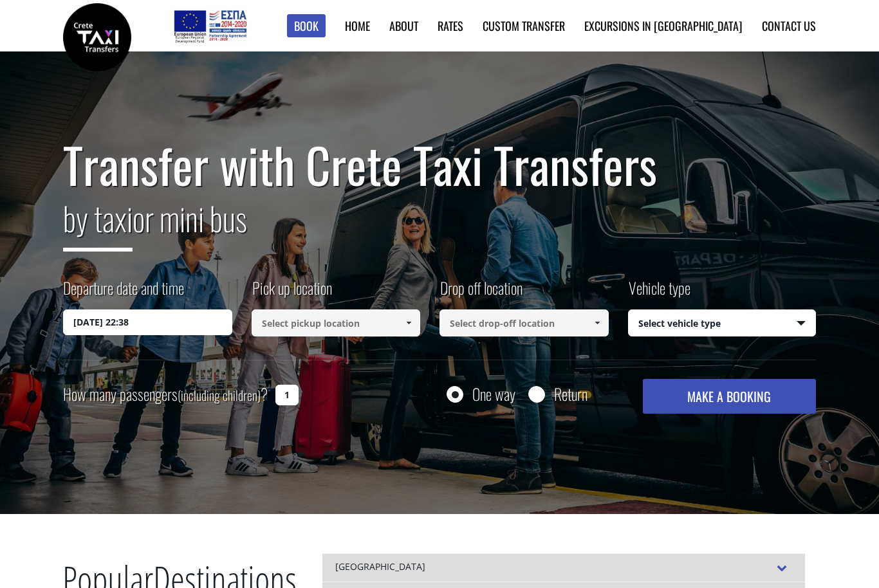 This screenshot has height=588, width=879. I want to click on label: Return, so click(571, 394).